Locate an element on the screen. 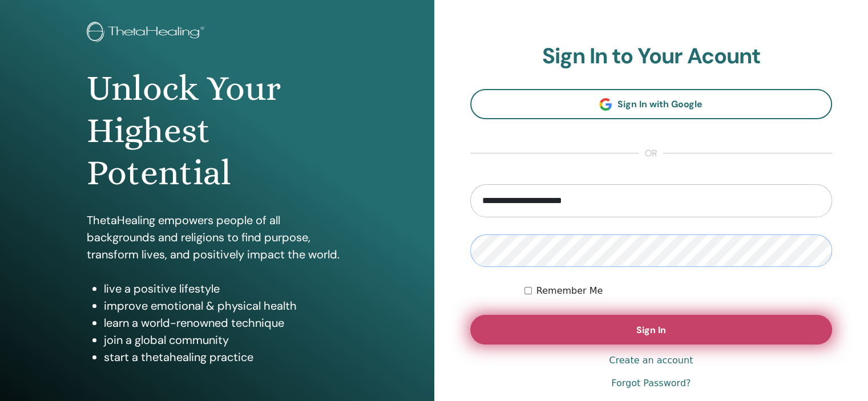 Image resolution: width=868 pixels, height=401 pixels. h1: Unlock Your Highest Potential is located at coordinates (217, 131).